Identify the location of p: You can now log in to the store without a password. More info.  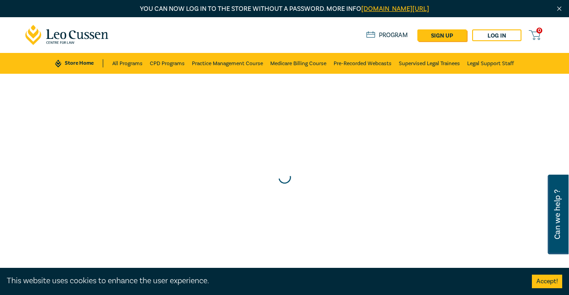
(285, 9).